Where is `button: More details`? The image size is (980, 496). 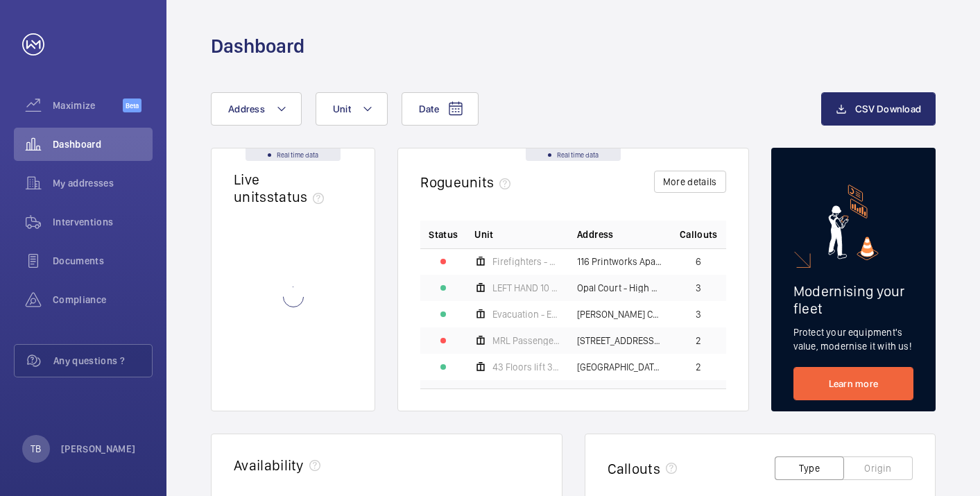 button: More details is located at coordinates (690, 182).